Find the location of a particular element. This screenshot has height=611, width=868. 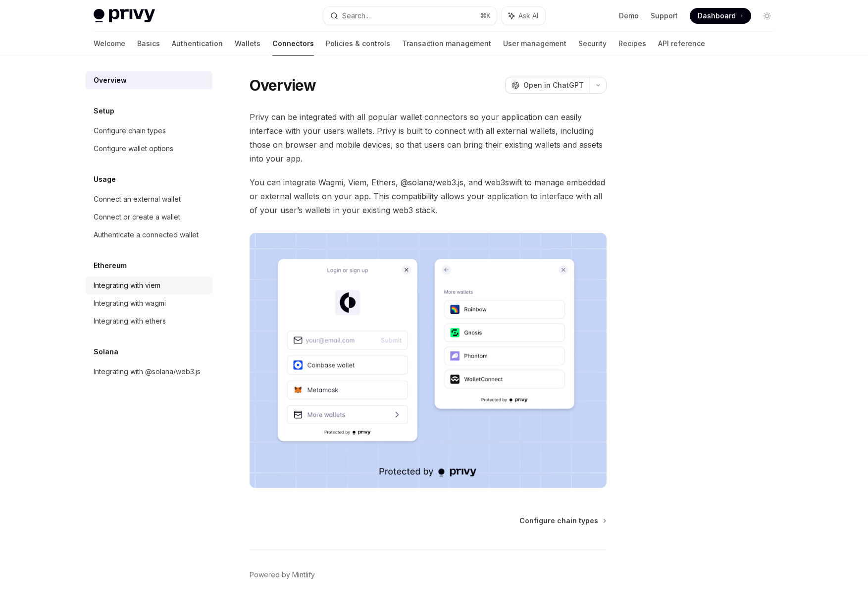

span: Open in ChatGPT is located at coordinates (554, 85).